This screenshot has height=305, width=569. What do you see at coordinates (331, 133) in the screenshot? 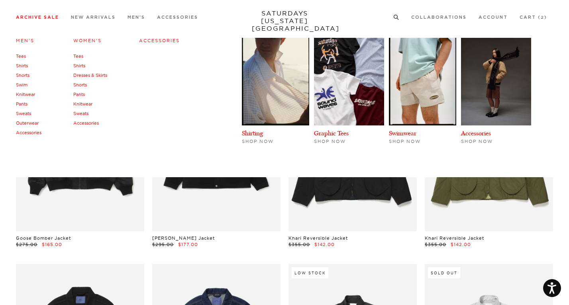
I see `a: Graphic Tees` at bounding box center [331, 133].